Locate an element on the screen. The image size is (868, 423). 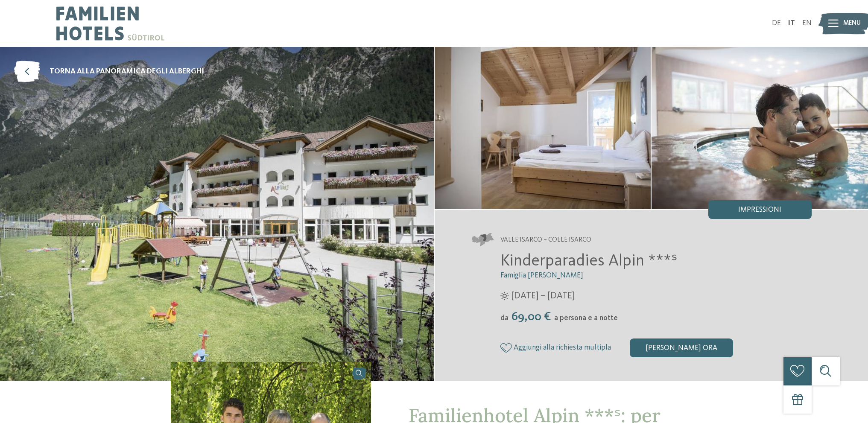
span: a persona e a notte is located at coordinates (586, 318).